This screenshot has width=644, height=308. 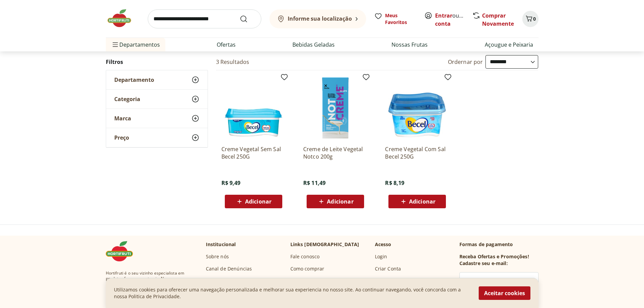 What do you see at coordinates (399, 281) in the screenshot?
I see `a: Esqueci Minha Senha` at bounding box center [399, 281].